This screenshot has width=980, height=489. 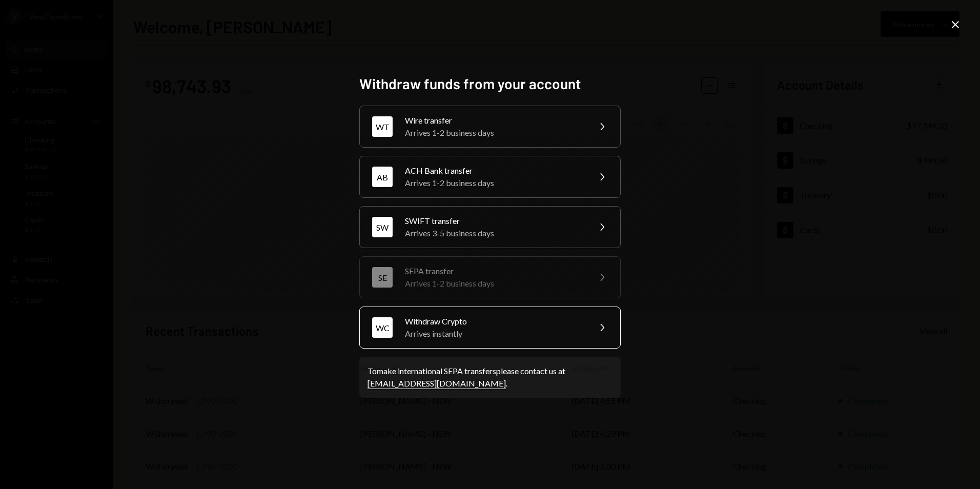 What do you see at coordinates (494, 120) in the screenshot?
I see `div: Wire transfer` at bounding box center [494, 120].